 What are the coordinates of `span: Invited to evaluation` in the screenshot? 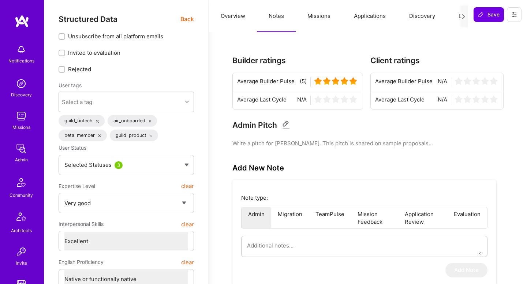 It's located at (94, 53).